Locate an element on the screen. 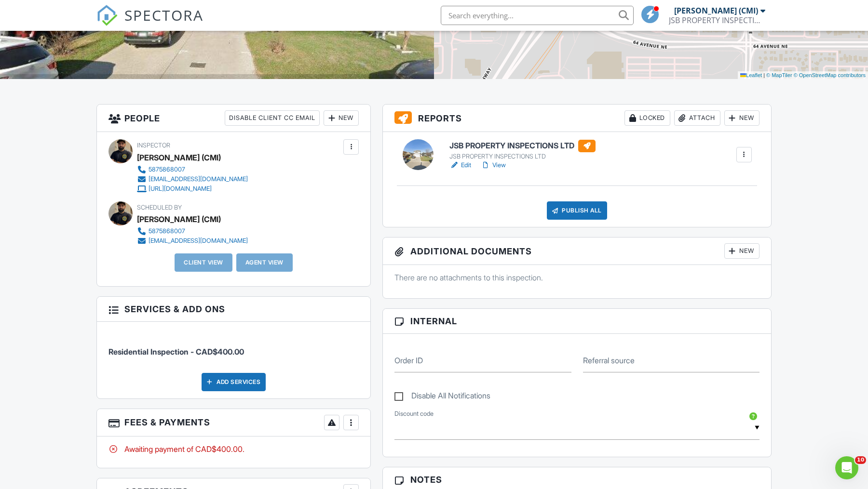 Image resolution: width=868 pixels, height=489 pixels. div: JSB PROPERTY INSPECTIONS is located at coordinates (717, 20).